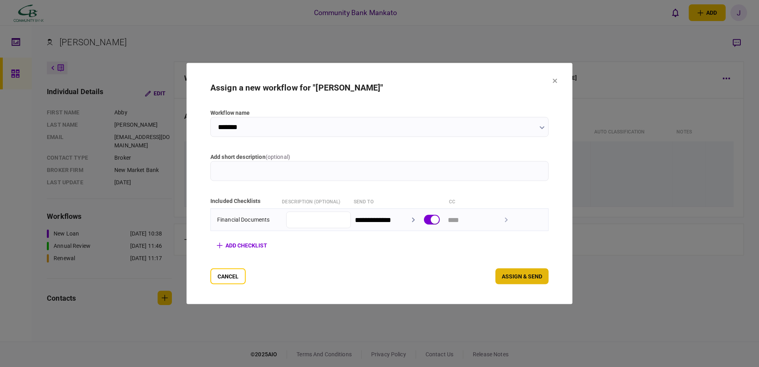 The height and width of the screenshot is (367, 759). Describe the element at coordinates (483, 201) in the screenshot. I see `div: cc` at that location.